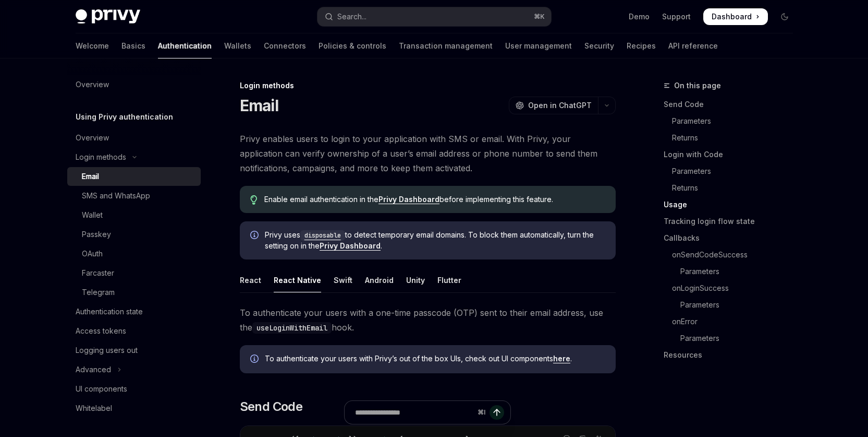  Describe the element at coordinates (134, 350) in the screenshot. I see `a: Logging users out` at that location.